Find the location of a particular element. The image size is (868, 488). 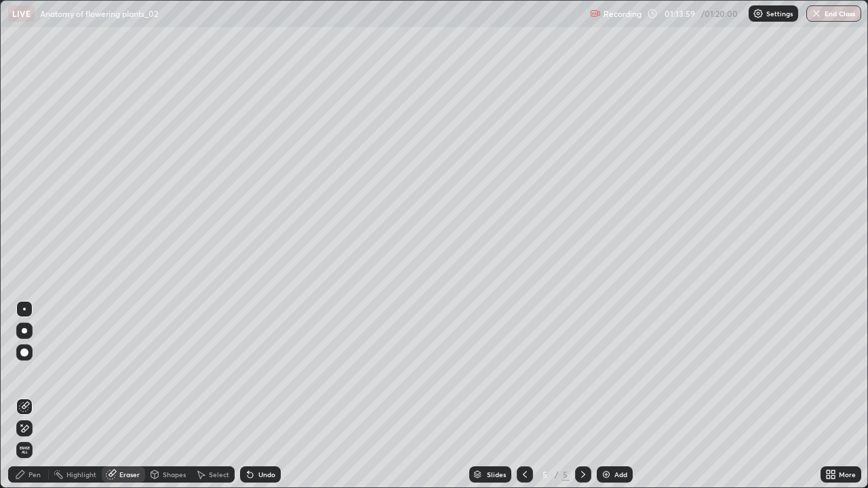

img: add-slide-button is located at coordinates (606, 474).